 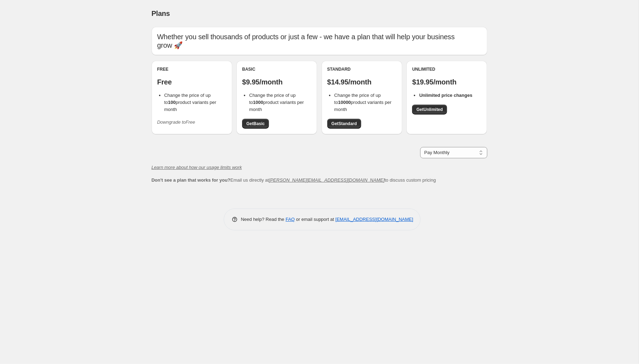 I want to click on b: Unlimited price changes, so click(x=446, y=95).